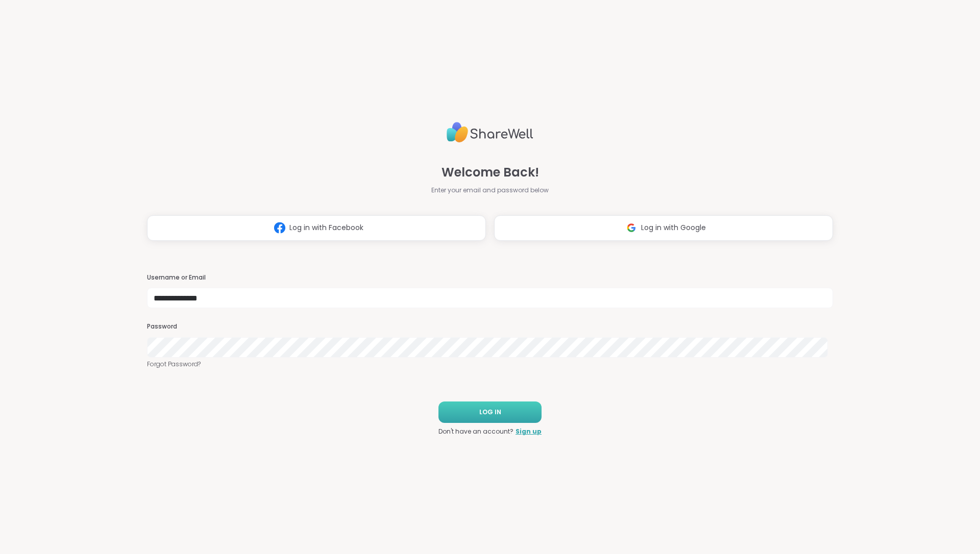  What do you see at coordinates (490, 327) in the screenshot?
I see `h3: Password` at bounding box center [490, 327].